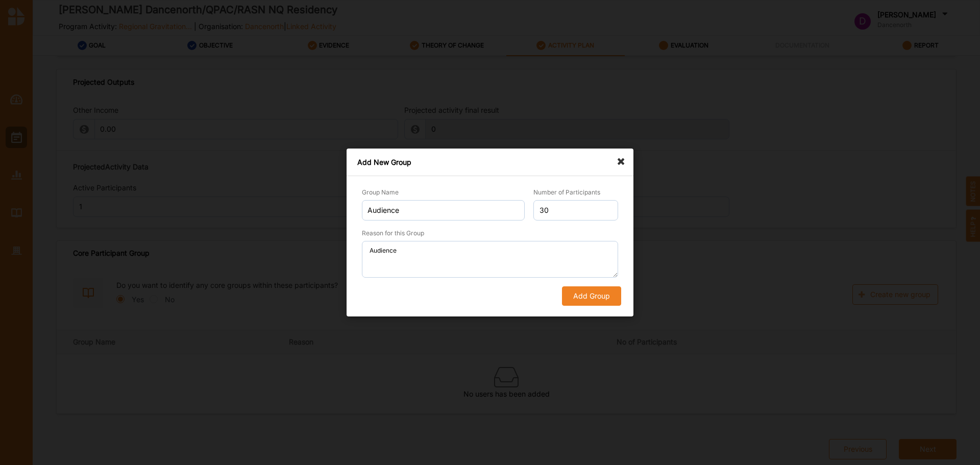 This screenshot has height=465, width=980. I want to click on div: Add New Group, so click(490, 163).